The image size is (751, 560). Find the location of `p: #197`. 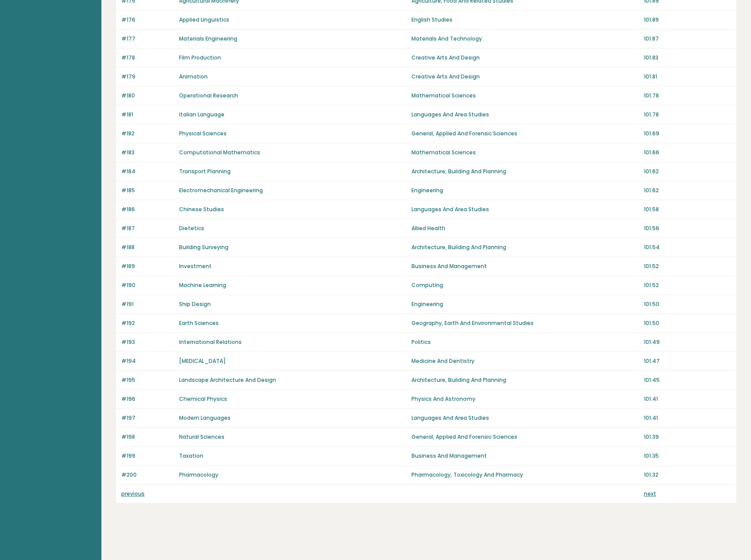

p: #197 is located at coordinates (147, 418).